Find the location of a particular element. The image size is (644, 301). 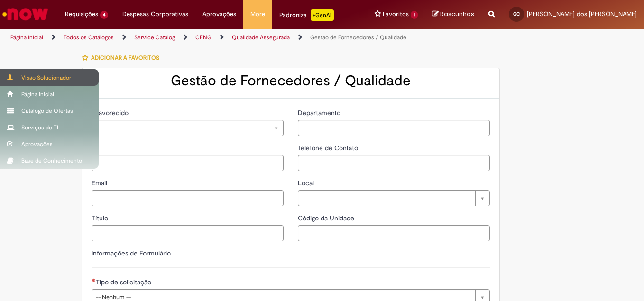

span: Adicionar a Favoritos is located at coordinates (125, 58).